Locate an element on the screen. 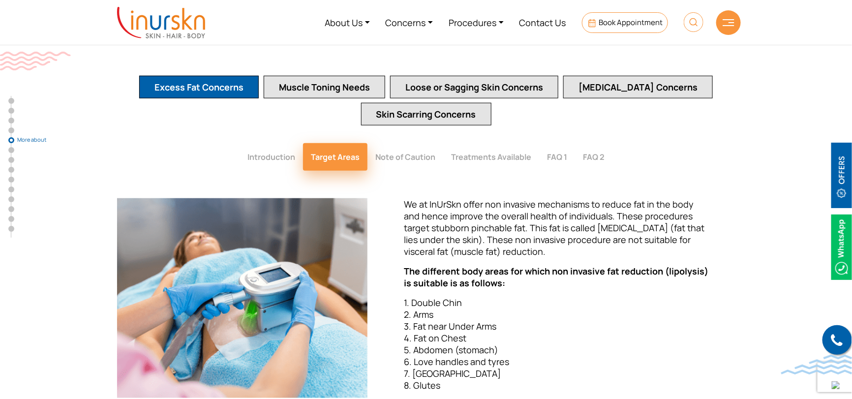  button: Skin Scarring Concerns is located at coordinates (426, 114).